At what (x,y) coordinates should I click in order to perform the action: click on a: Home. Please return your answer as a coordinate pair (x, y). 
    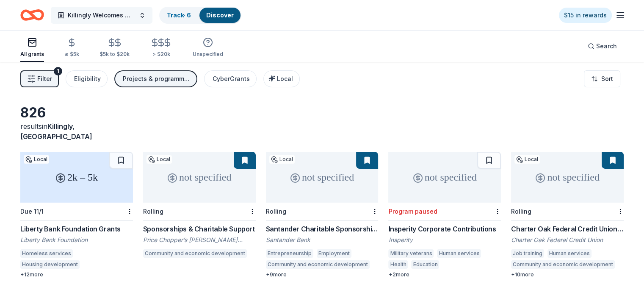
    Looking at the image, I should click on (32, 15).